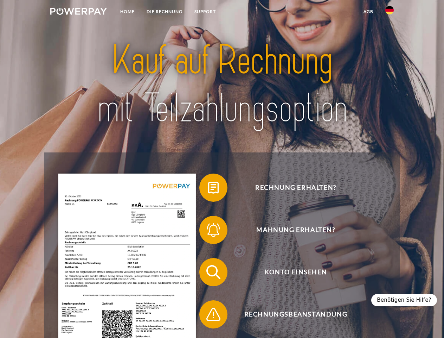 This screenshot has width=444, height=338. What do you see at coordinates (390, 10) in the screenshot?
I see `img: de` at bounding box center [390, 10].